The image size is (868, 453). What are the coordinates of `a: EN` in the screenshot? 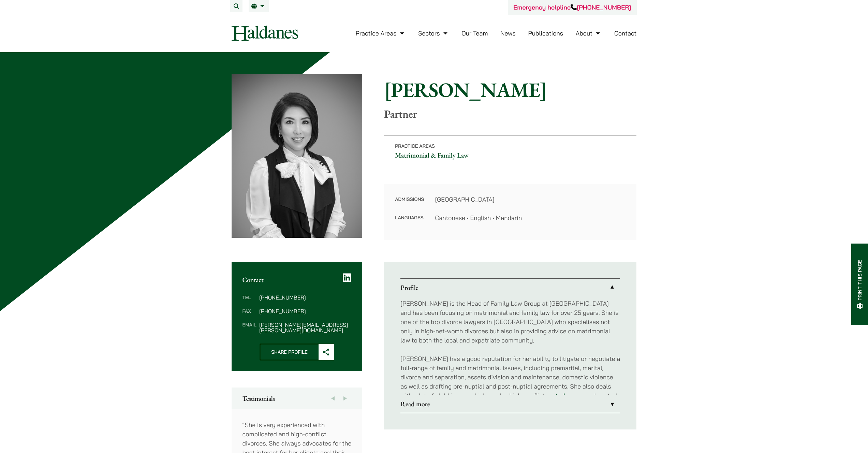 It's located at (258, 6).